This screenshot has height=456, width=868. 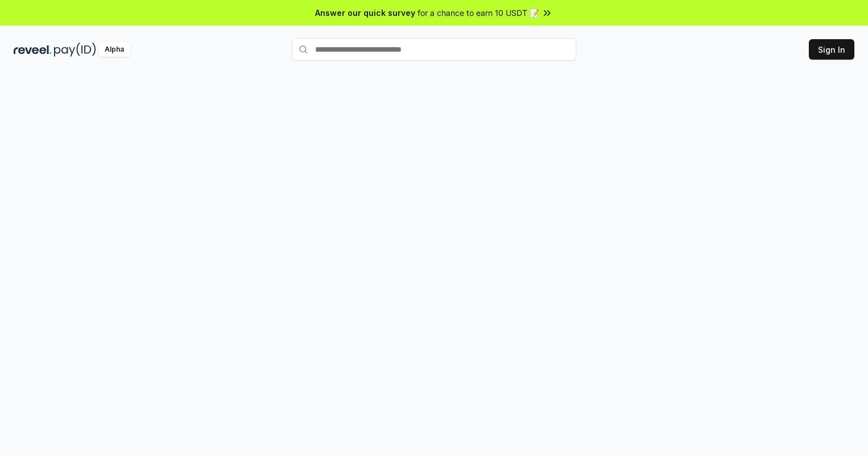 I want to click on img: reveel_dark, so click(x=32, y=49).